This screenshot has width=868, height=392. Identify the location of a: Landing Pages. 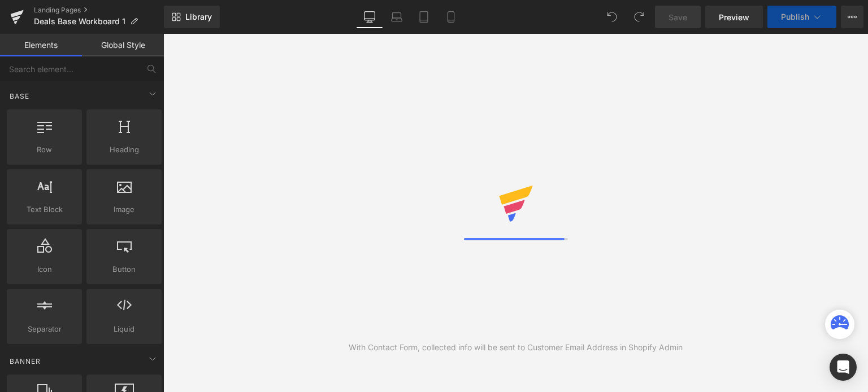
(99, 10).